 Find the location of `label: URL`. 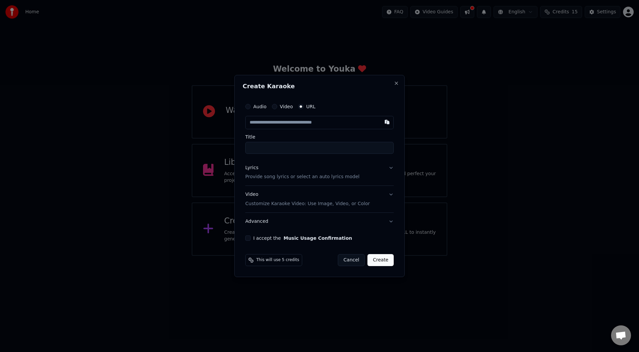

label: URL is located at coordinates (311, 106).